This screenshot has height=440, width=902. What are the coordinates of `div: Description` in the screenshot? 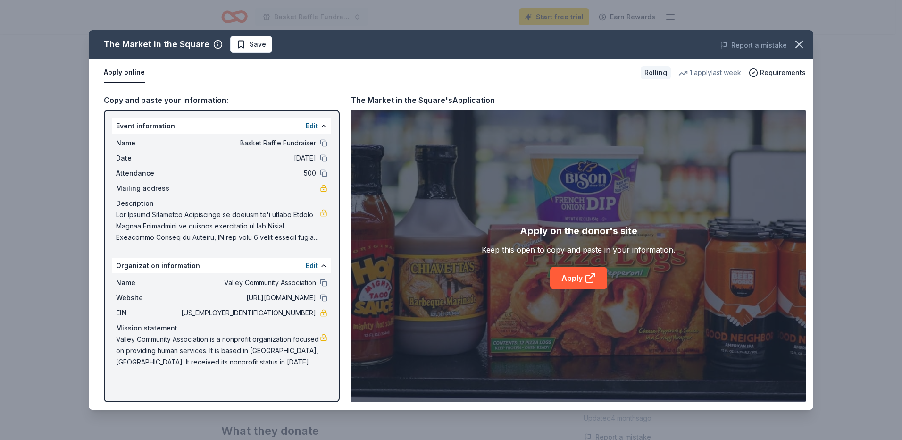 It's located at (222, 203).